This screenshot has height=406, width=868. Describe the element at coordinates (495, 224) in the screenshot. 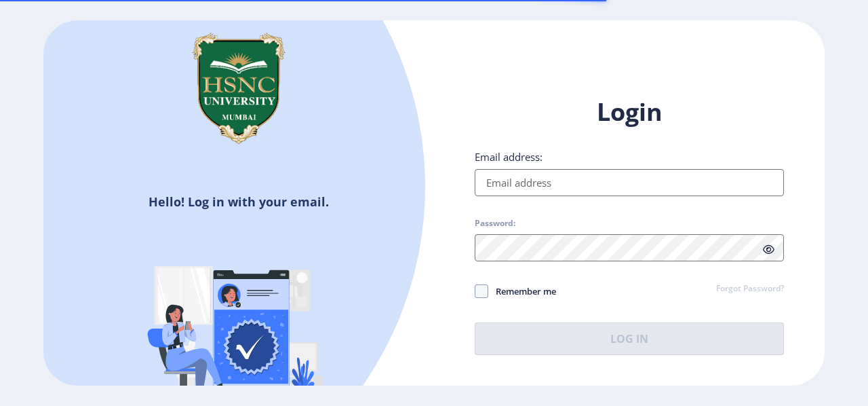

I see `label: Password:` at that location.